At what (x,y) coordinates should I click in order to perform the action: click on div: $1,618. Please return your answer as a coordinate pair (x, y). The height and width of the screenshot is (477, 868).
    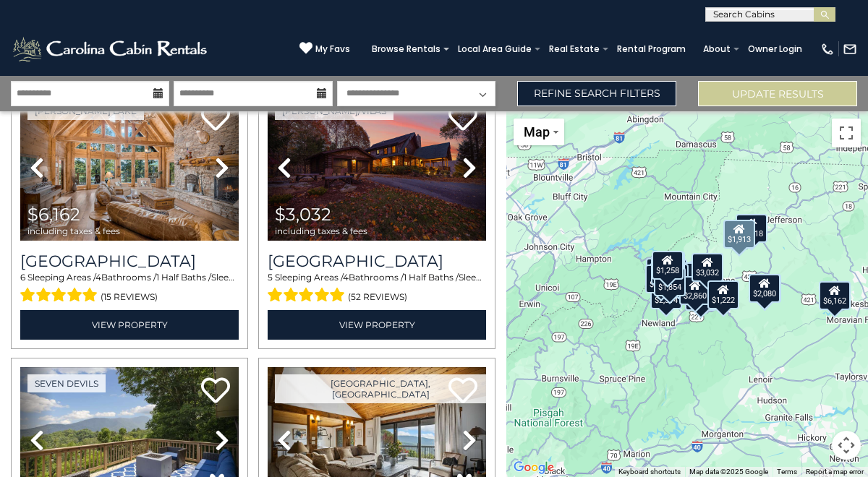
    Looking at the image, I should click on (751, 228).